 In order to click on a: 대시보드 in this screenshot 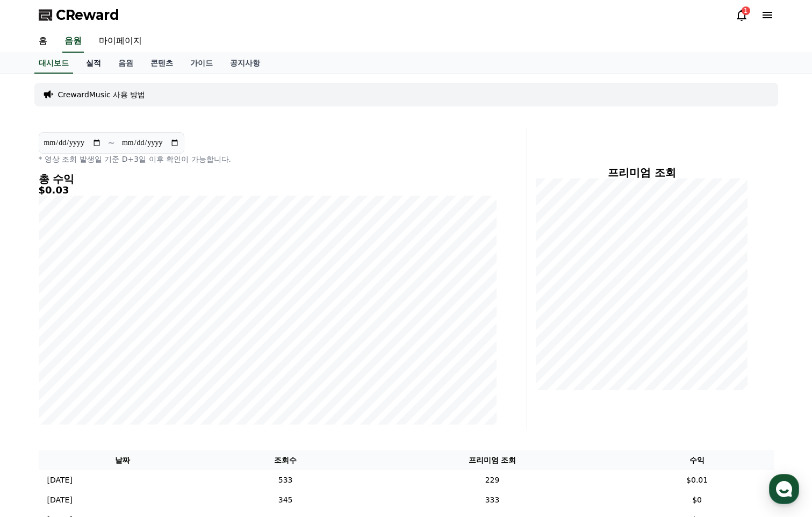, I will do `click(54, 63)`.